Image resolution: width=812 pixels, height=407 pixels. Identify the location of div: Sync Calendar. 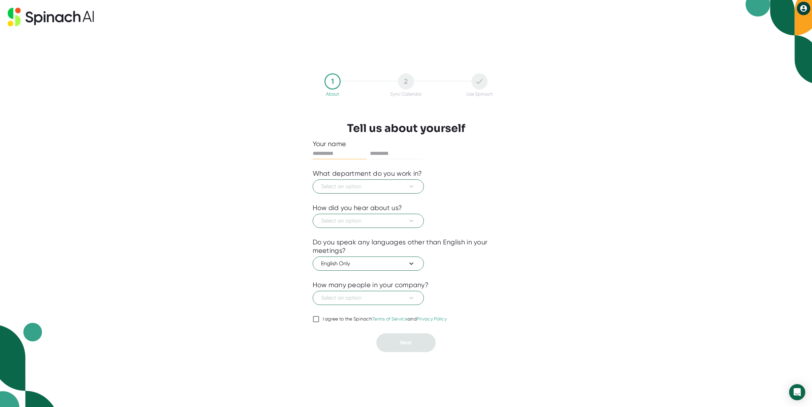
(406, 94).